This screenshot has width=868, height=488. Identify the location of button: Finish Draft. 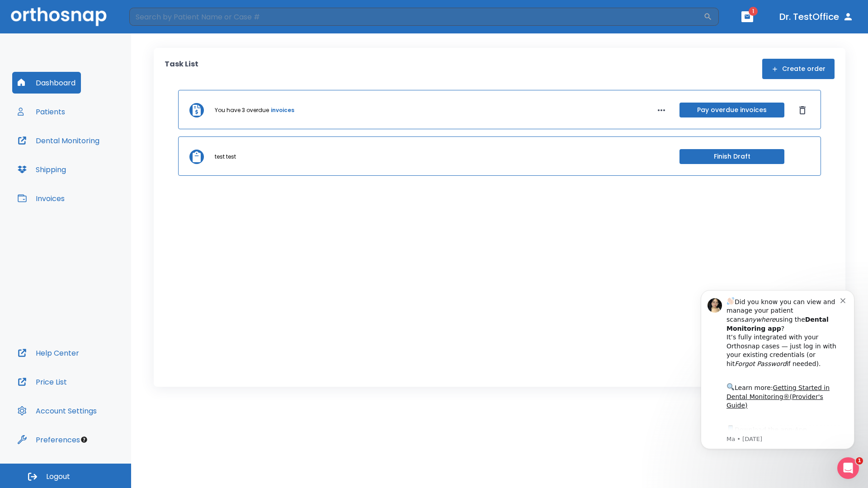
(732, 157).